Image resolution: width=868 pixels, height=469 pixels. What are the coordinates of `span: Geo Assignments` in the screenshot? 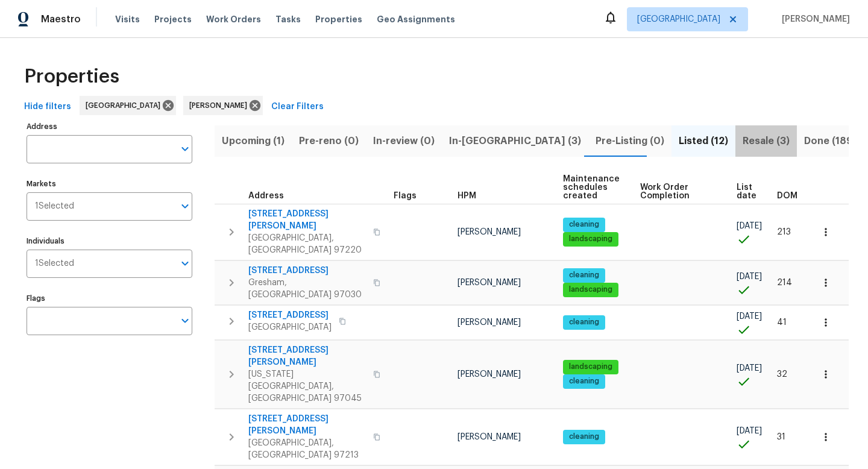 It's located at (416, 20).